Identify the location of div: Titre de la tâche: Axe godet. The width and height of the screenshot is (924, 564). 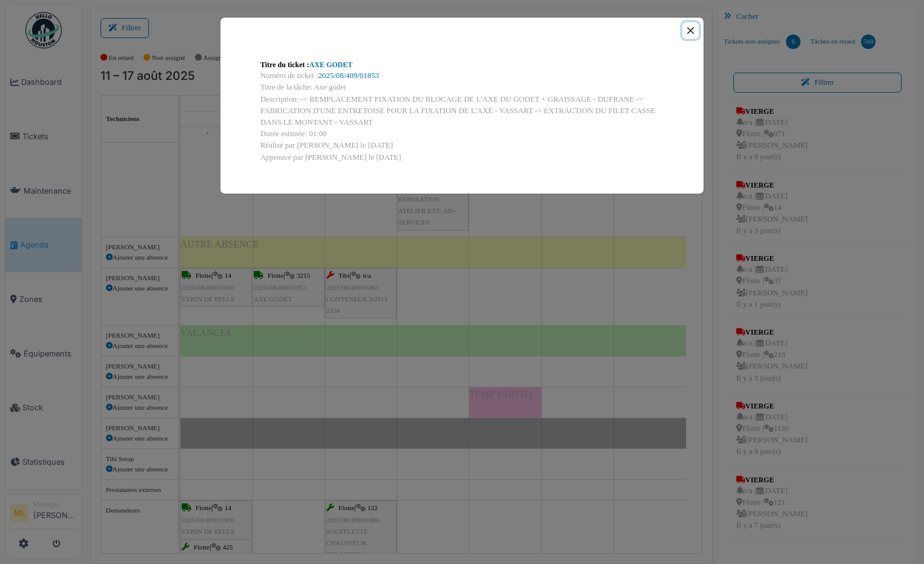
(462, 87).